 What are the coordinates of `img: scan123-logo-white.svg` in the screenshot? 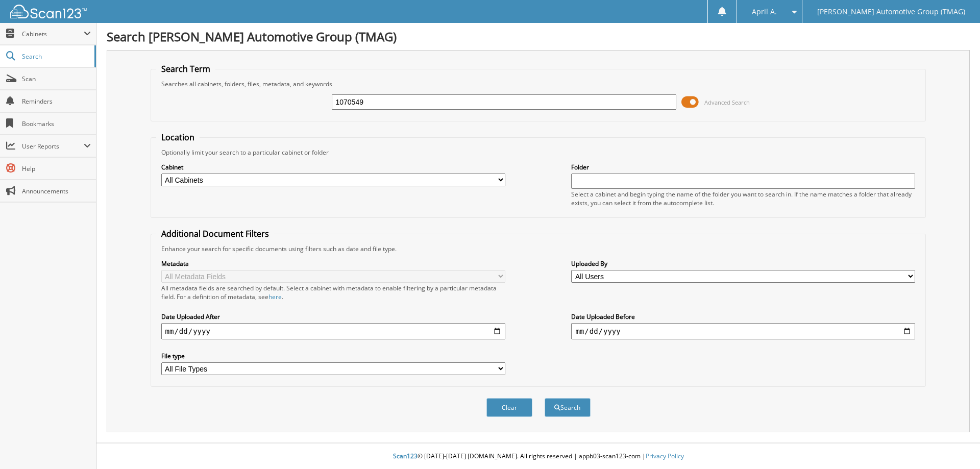 It's located at (48, 11).